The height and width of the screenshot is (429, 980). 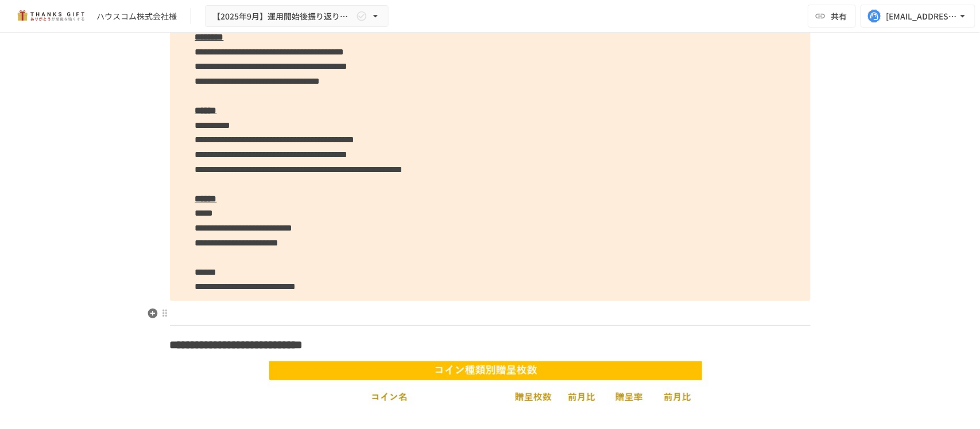 I want to click on button: 共有, so click(x=832, y=16).